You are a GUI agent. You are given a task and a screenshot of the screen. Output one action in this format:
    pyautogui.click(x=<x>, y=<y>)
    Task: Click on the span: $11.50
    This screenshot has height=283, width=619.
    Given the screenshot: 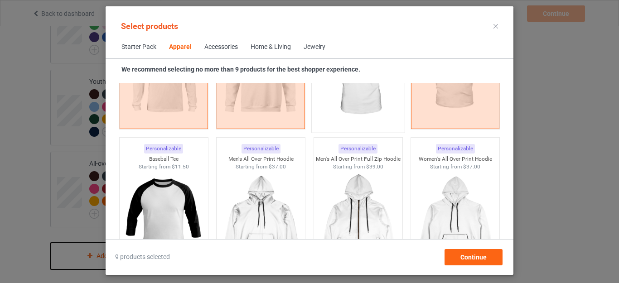 What is the action you would take?
    pyautogui.click(x=180, y=167)
    